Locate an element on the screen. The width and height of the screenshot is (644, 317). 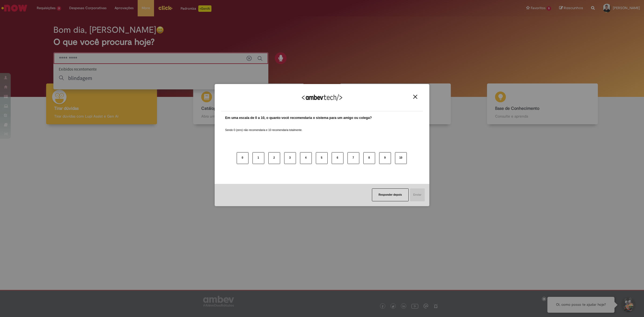
button: 1 is located at coordinates (258, 158).